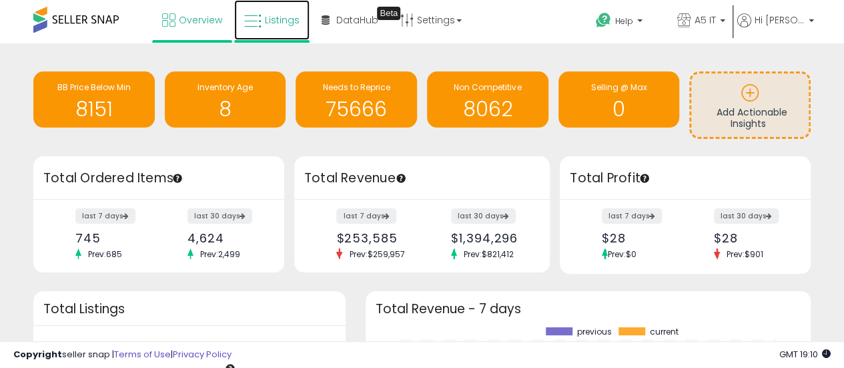  What do you see at coordinates (488, 253) in the screenshot?
I see `span: Prev: $821,412` at bounding box center [488, 253].